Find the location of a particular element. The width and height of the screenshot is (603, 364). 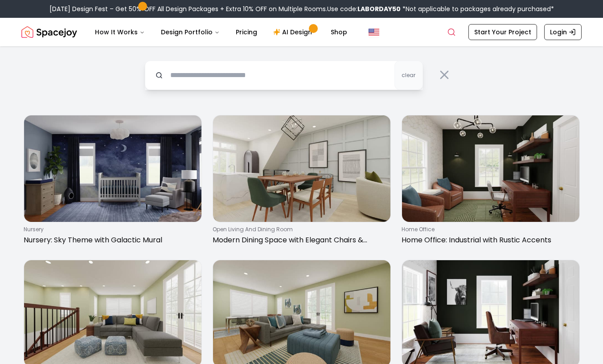

p: Nursery: Sky Theme with Galactic Mural is located at coordinates (111, 240).